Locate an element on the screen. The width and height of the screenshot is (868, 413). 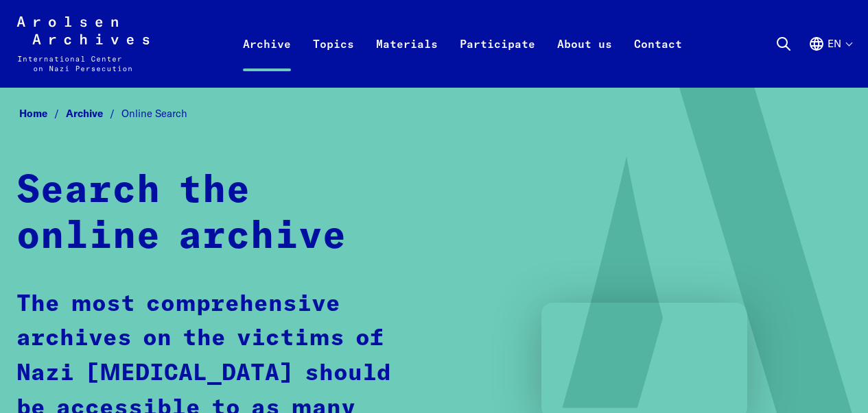
a: Contact is located at coordinates (658, 60).